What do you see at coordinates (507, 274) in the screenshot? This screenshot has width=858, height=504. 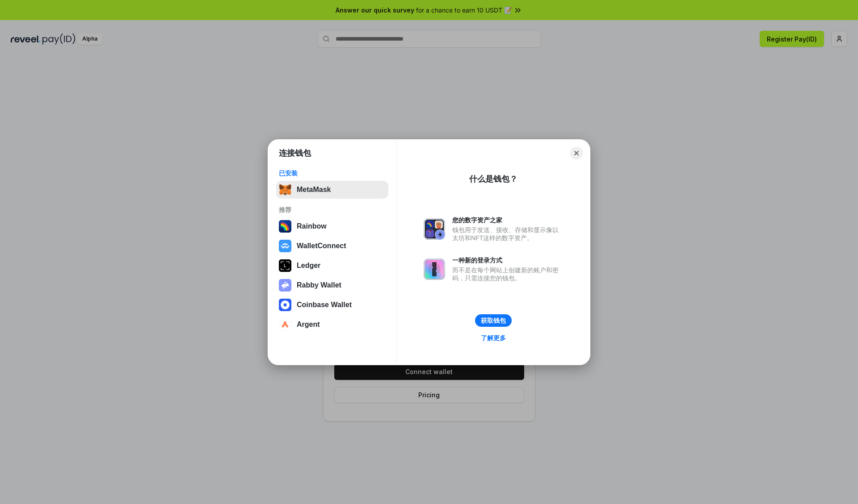 I see `div: 而不是在每个网站上创建新的账户和密码，只需连接您的钱包。` at bounding box center [507, 274].